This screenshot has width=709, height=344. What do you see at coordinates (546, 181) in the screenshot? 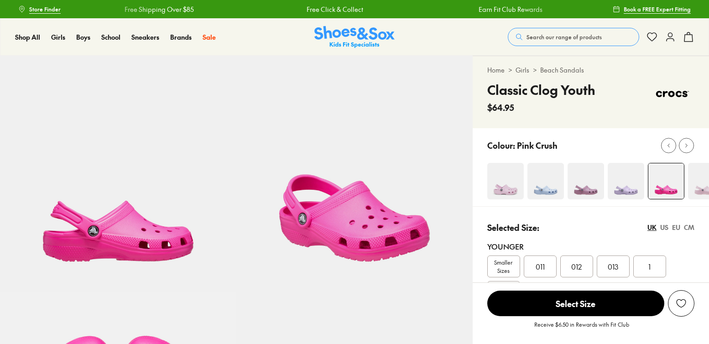
I see `img: 4-527493_1` at bounding box center [546, 181].